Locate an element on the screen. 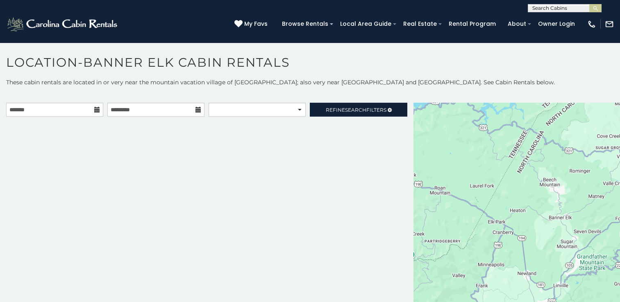 The image size is (620, 302). a: Local Area Guide is located at coordinates (365, 24).